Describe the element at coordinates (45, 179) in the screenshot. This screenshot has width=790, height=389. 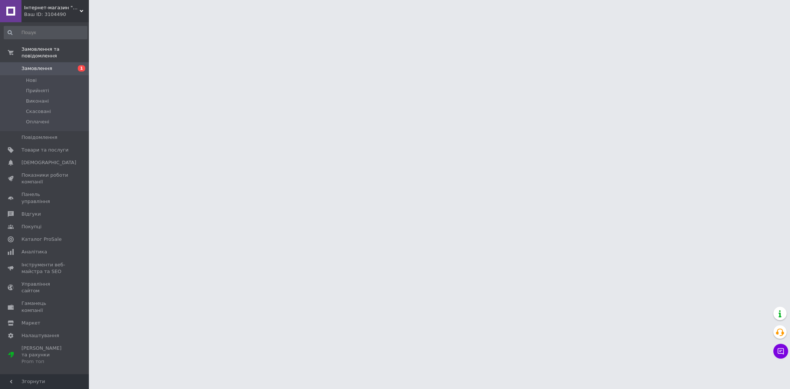
I see `span: Показники роботи компанії` at that location.